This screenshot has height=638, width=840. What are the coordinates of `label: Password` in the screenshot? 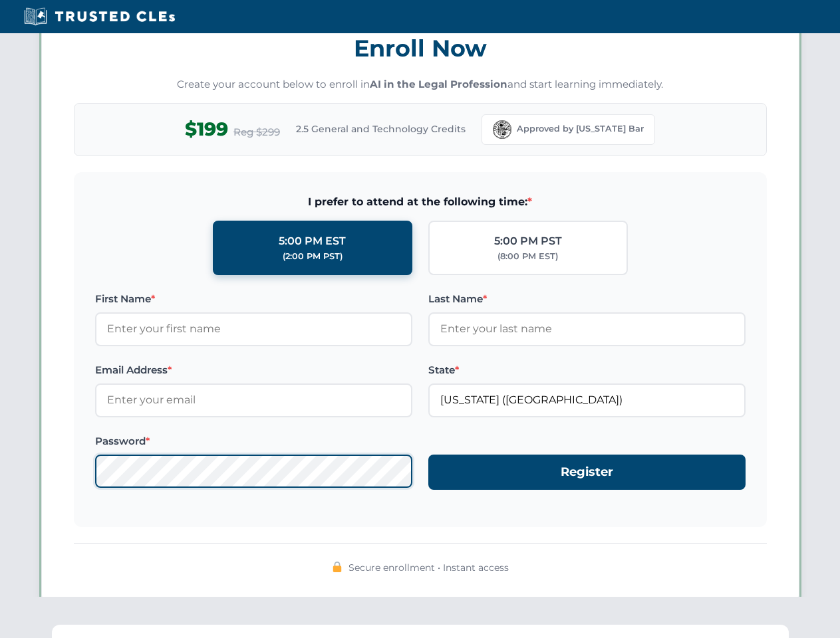 It's located at (253, 441).